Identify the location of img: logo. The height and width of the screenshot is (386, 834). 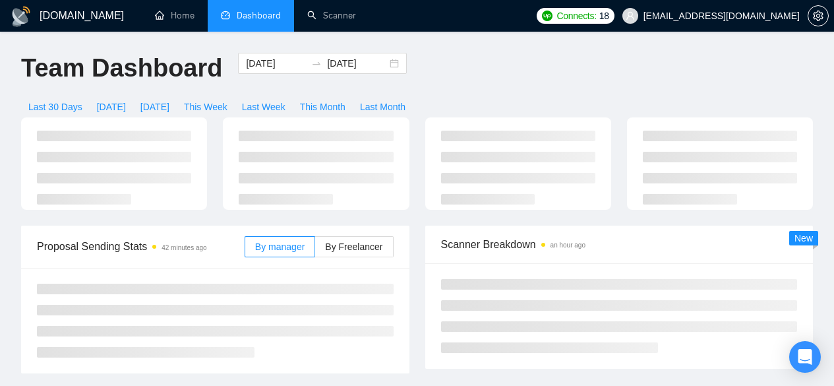
(21, 16).